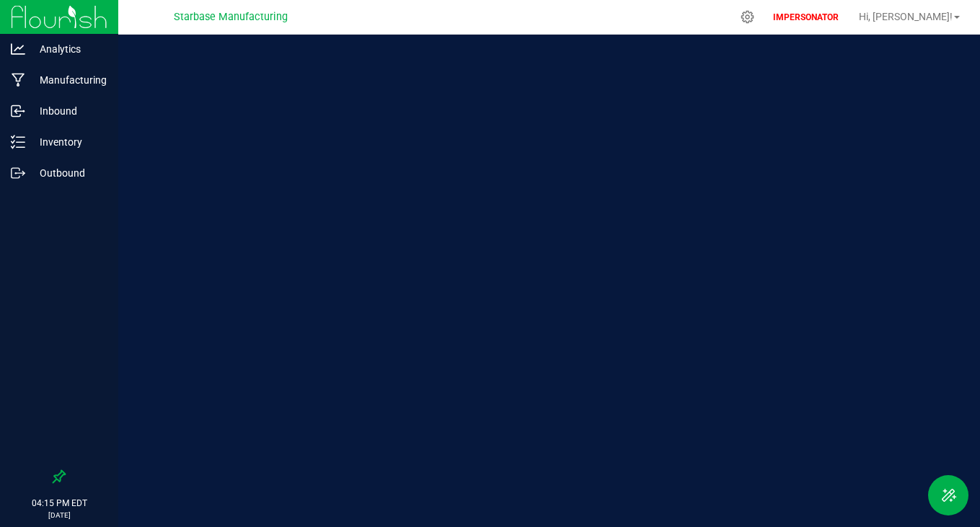 The width and height of the screenshot is (980, 527). I want to click on p: Analytics, so click(69, 49).